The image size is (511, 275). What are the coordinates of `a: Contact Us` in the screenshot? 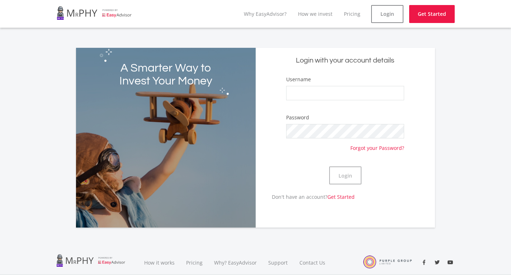 It's located at (313, 262).